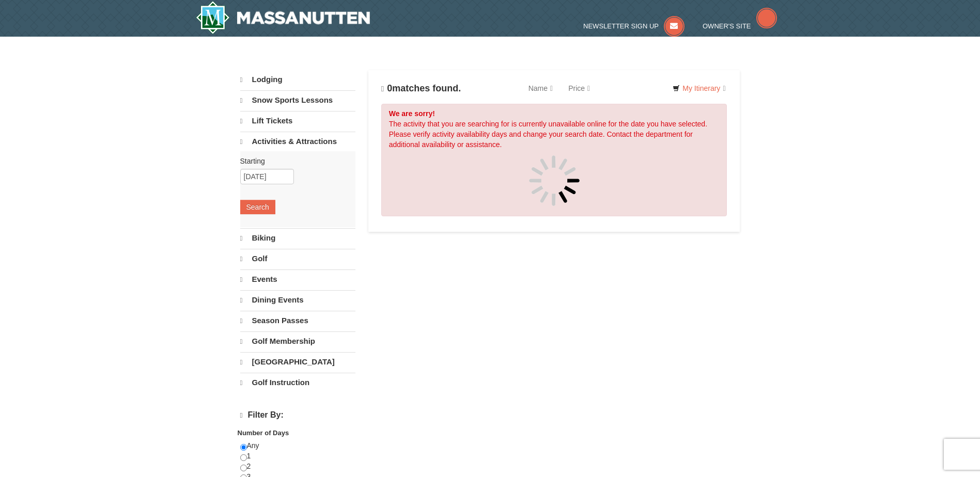 Image resolution: width=980 pixels, height=477 pixels. I want to click on label: Starting, so click(294, 162).